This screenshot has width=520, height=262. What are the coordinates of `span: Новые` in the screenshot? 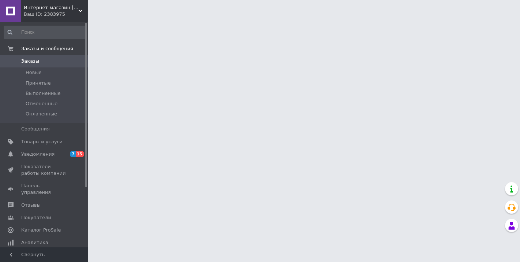 It's located at (34, 72).